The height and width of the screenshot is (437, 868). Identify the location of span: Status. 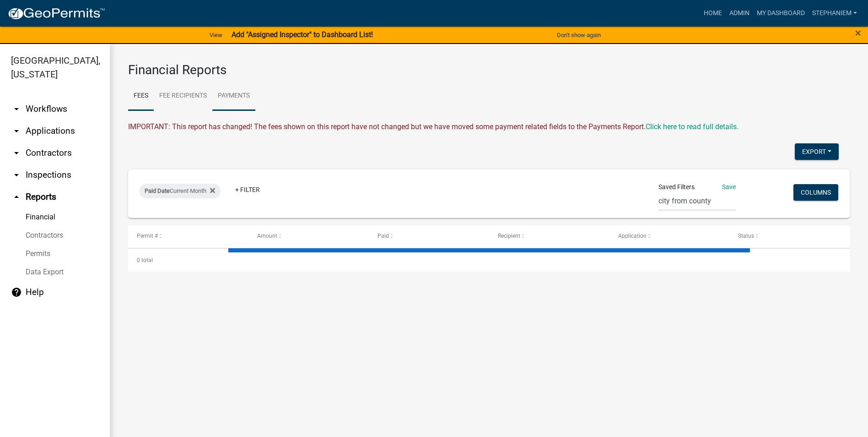
(746, 236).